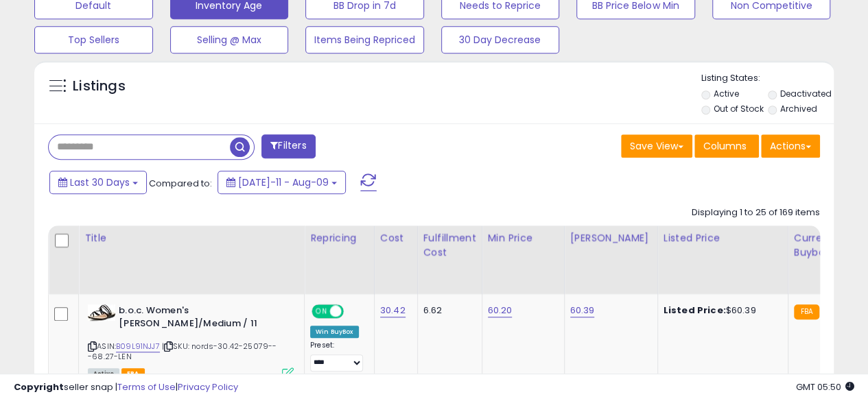  Describe the element at coordinates (181, 184) in the screenshot. I see `span: Compared to:` at that location.